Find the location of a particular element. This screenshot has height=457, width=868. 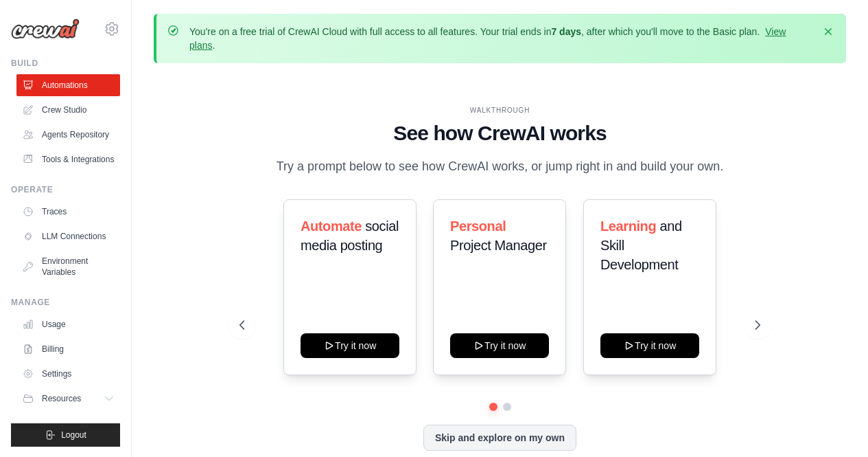

button: Skip and explore on my own is located at coordinates (499, 437).